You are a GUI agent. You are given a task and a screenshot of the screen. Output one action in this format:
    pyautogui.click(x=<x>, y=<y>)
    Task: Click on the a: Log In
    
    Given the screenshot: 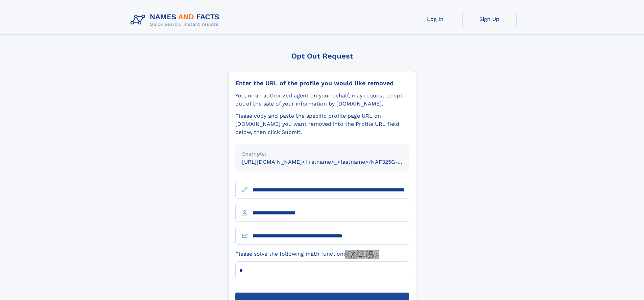 What is the action you would take?
    pyautogui.click(x=435, y=19)
    